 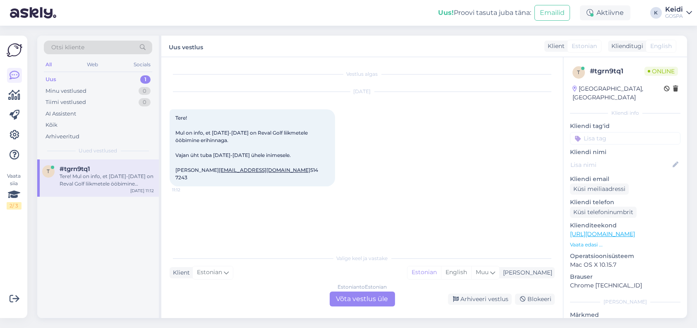 I want to click on div: Uus, so click(x=51, y=79).